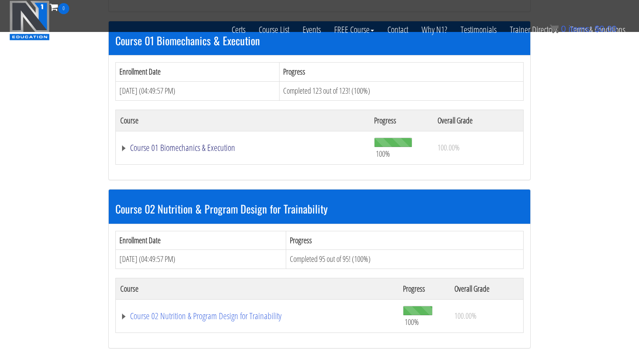  I want to click on a: Why N1?, so click(435, 30).